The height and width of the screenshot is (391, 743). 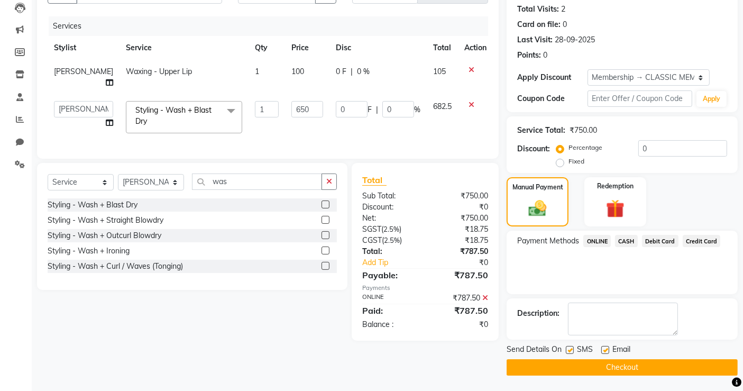 I want to click on div: Balance :, so click(x=390, y=324).